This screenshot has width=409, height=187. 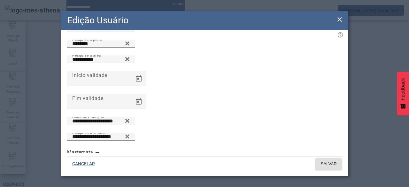 I want to click on mat-label: Pesquise a área, so click(x=87, y=55).